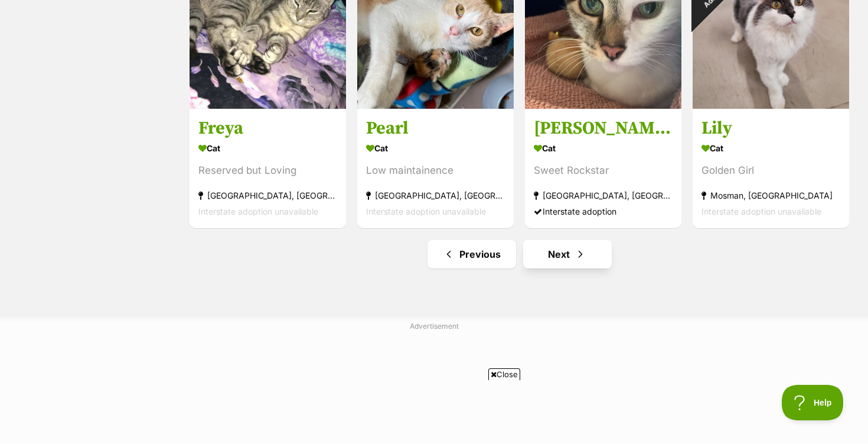 The image size is (868, 444). What do you see at coordinates (435, 170) in the screenshot?
I see `div: Low maintainence` at bounding box center [435, 170].